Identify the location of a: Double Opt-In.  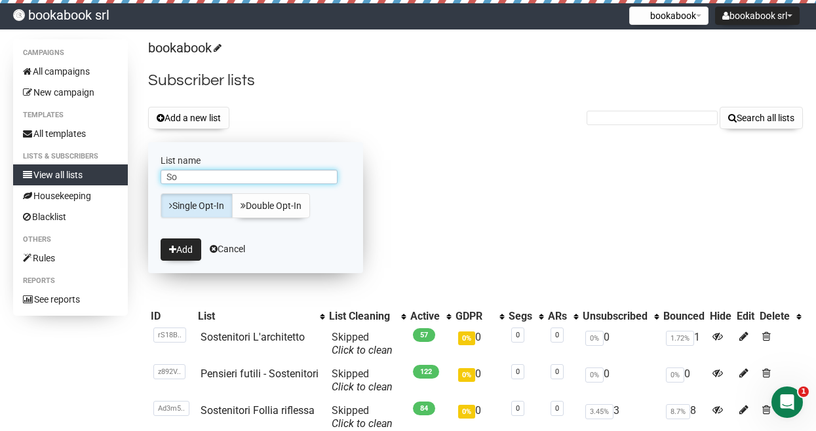
(271, 206).